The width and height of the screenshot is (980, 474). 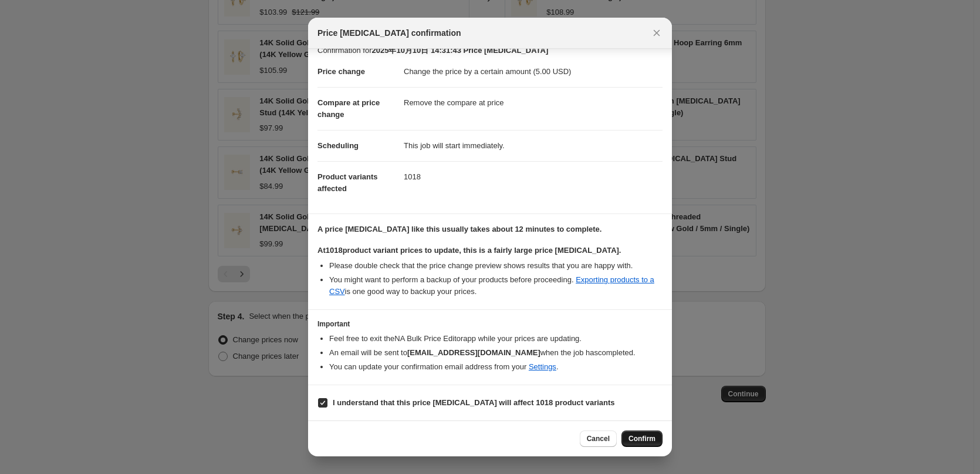 I want to click on a: Exporting products to a CSV, so click(x=492, y=285).